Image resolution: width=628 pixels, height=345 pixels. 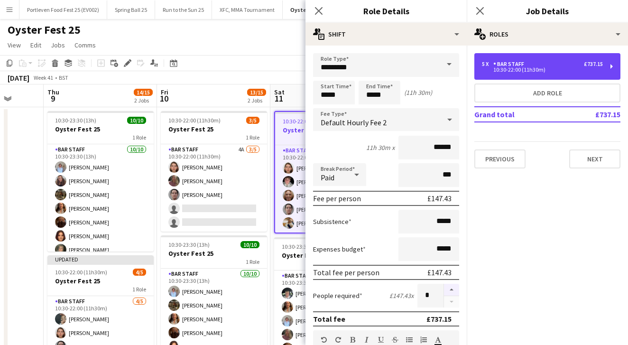 What do you see at coordinates (44, 30) in the screenshot?
I see `h1: Oyster Fest 25` at bounding box center [44, 30].